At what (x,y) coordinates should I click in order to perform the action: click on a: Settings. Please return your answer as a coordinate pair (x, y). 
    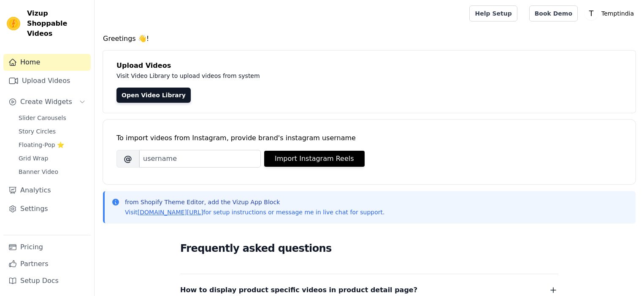
    Looking at the image, I should click on (47, 209).